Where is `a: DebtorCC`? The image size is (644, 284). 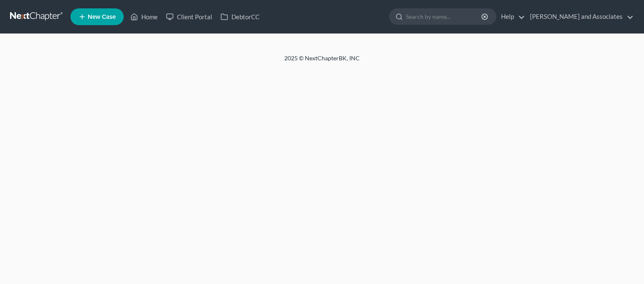 a: DebtorCC is located at coordinates (240, 17).